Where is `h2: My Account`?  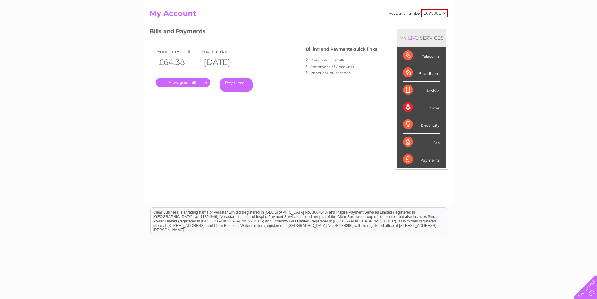
h2: My Account is located at coordinates (299, 15).